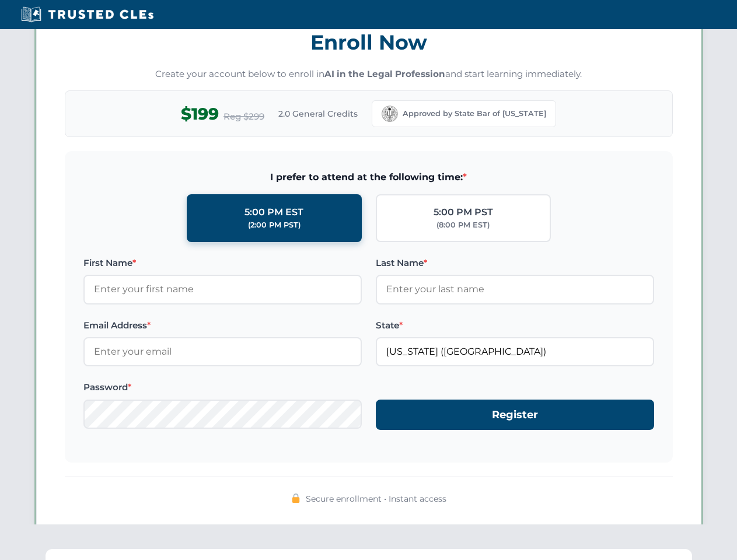  What do you see at coordinates (464, 212) in the screenshot?
I see `div: 5:00 PM PST` at bounding box center [464, 212].